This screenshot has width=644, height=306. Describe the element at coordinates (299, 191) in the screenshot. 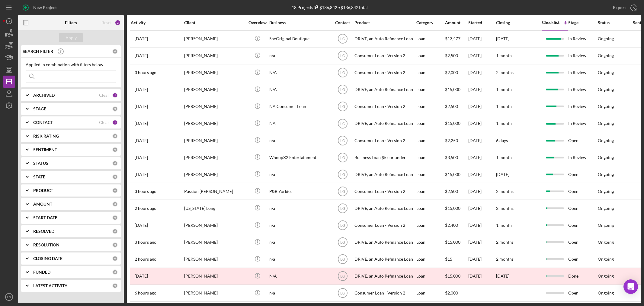

I see `div: P&B Yorkies` at that location.